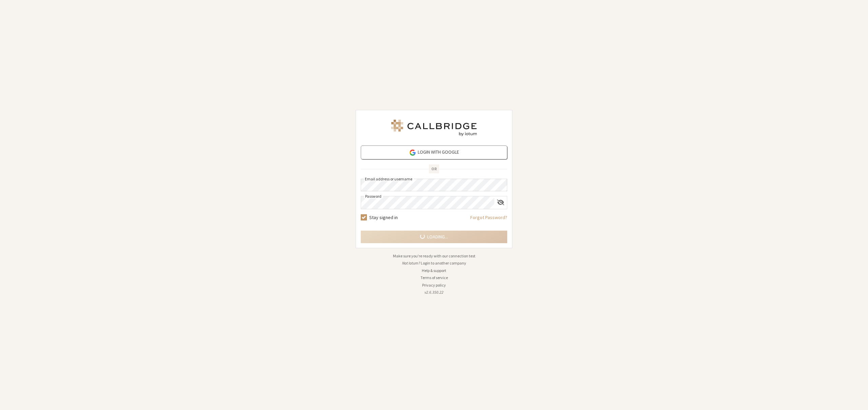 The height and width of the screenshot is (410, 868). I want to click on input: Password, so click(428, 203).